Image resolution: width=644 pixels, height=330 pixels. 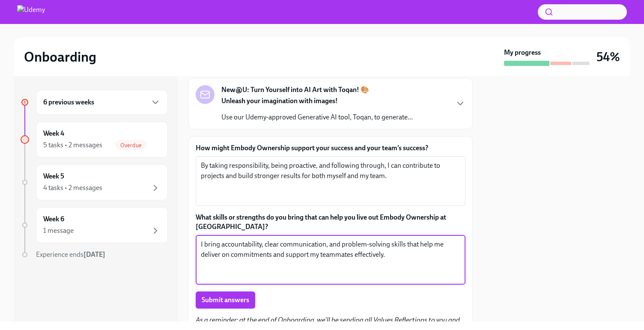 What do you see at coordinates (68, 103) in the screenshot?
I see `h6: 6 previous weeks` at bounding box center [68, 103].